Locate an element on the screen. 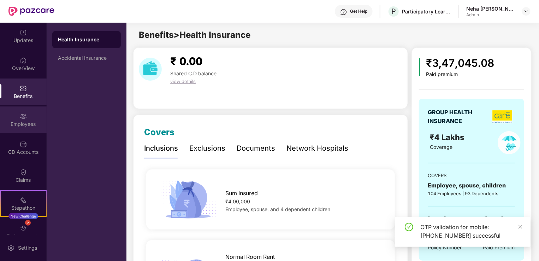 The width and height of the screenshot is (539, 261). div: Participatory Learning and action network foundation is located at coordinates (427, 11).